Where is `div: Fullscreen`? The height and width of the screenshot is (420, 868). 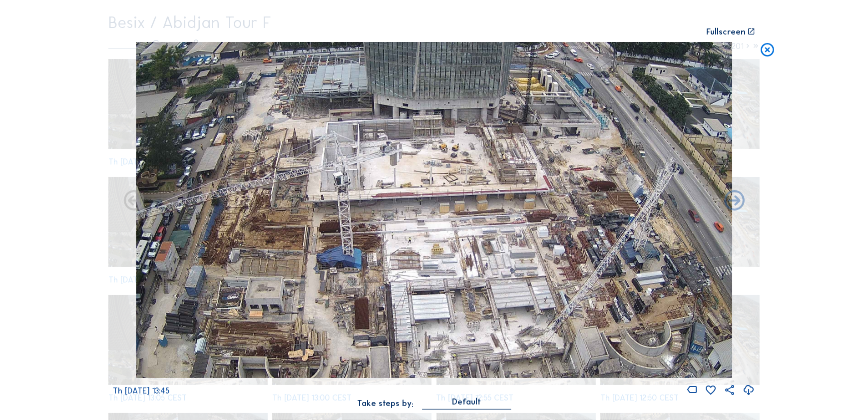
div: Fullscreen is located at coordinates (726, 32).